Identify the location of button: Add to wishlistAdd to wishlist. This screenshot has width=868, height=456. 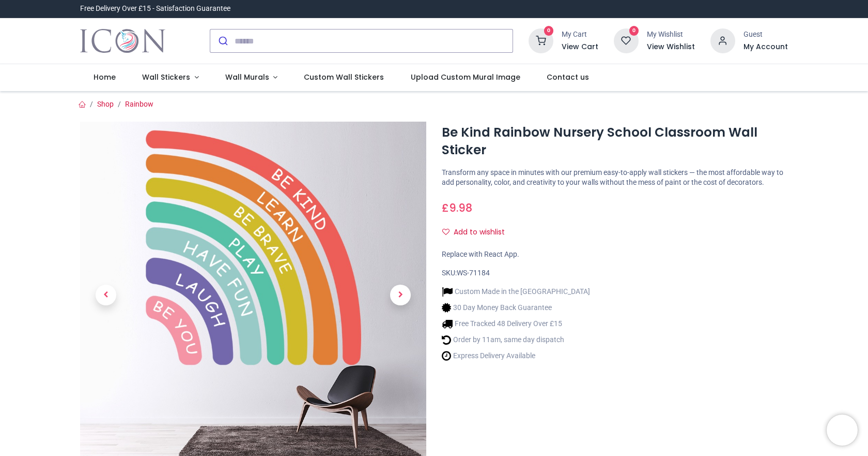
(477, 232).